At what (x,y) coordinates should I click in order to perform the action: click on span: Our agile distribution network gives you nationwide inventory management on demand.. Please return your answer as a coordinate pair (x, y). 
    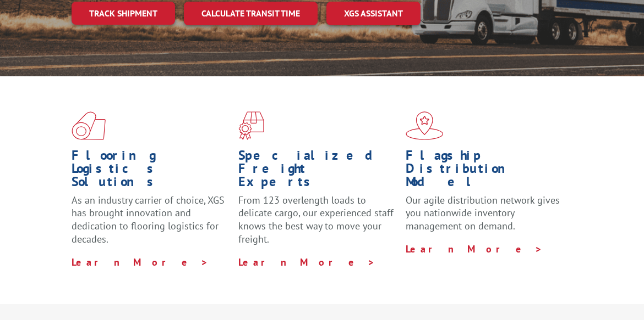
    Looking at the image, I should click on (483, 213).